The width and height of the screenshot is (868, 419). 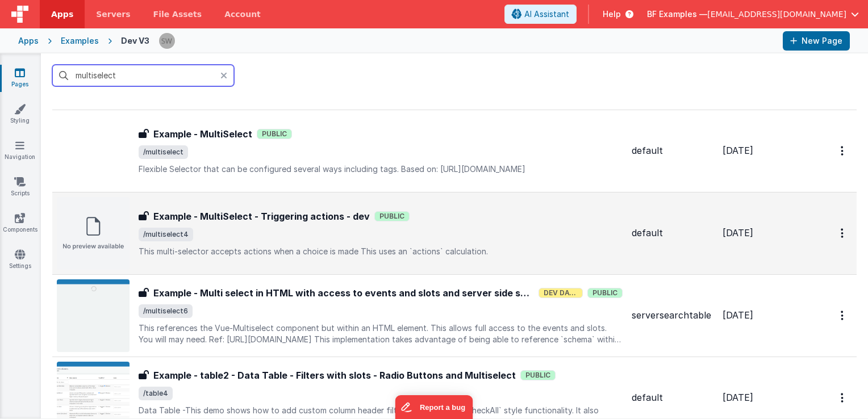 What do you see at coordinates (163, 152) in the screenshot?
I see `span: /multiselect` at bounding box center [163, 152].